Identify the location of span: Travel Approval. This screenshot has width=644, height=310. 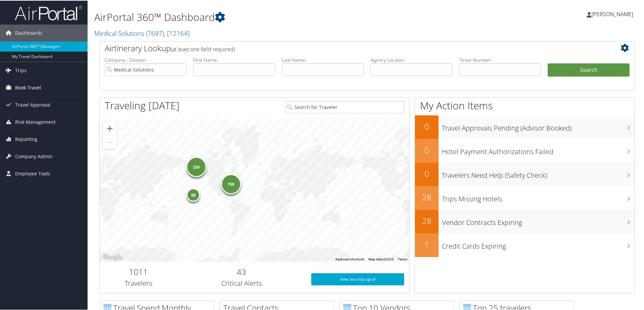
(33, 104).